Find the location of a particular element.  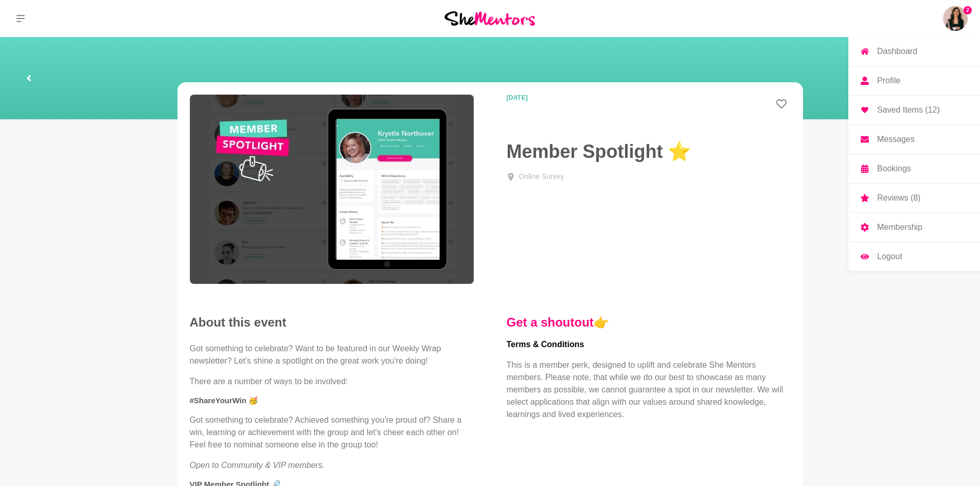

a: Dashboard is located at coordinates (914, 51).